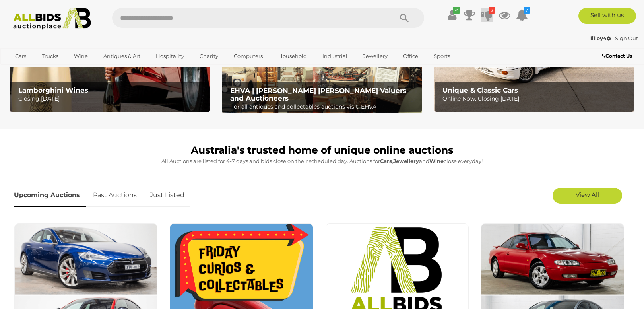 The width and height of the screenshot is (644, 309). What do you see at coordinates (292, 56) in the screenshot?
I see `a: Household` at bounding box center [292, 56].